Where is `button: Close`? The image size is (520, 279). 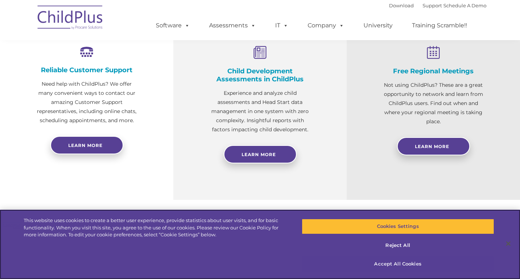 button: Close is located at coordinates (509, 244).